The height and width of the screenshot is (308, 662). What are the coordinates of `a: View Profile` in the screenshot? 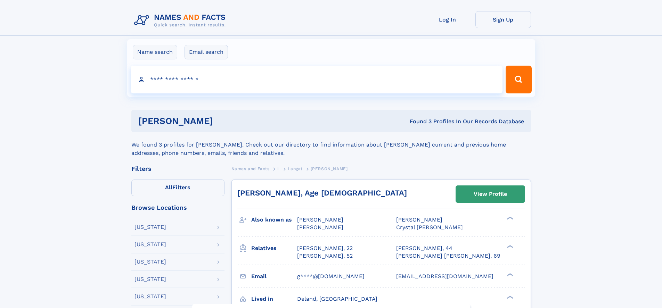 It's located at (491, 194).